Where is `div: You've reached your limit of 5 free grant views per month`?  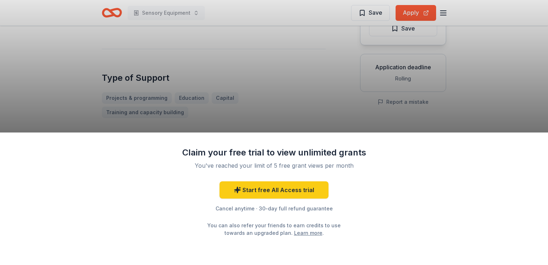 div: You've reached your limit of 5 free grant views per month is located at coordinates (274, 165).